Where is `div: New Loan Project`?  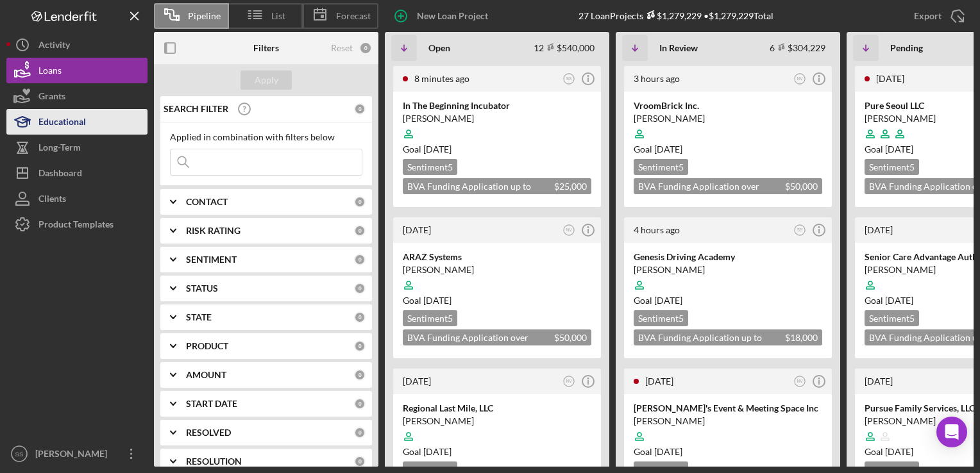 div: New Loan Project is located at coordinates (452, 16).